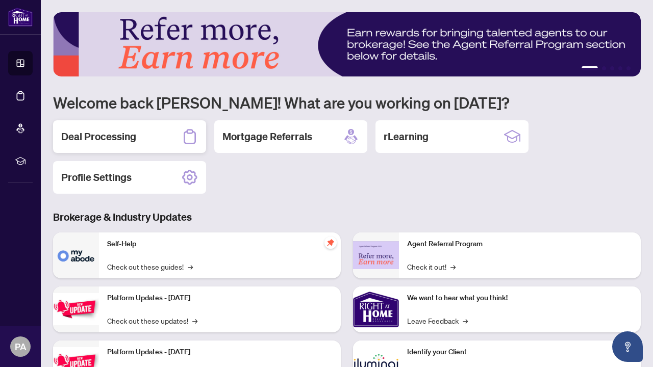 This screenshot has width=653, height=367. I want to click on h2: Mortgage Referrals, so click(267, 137).